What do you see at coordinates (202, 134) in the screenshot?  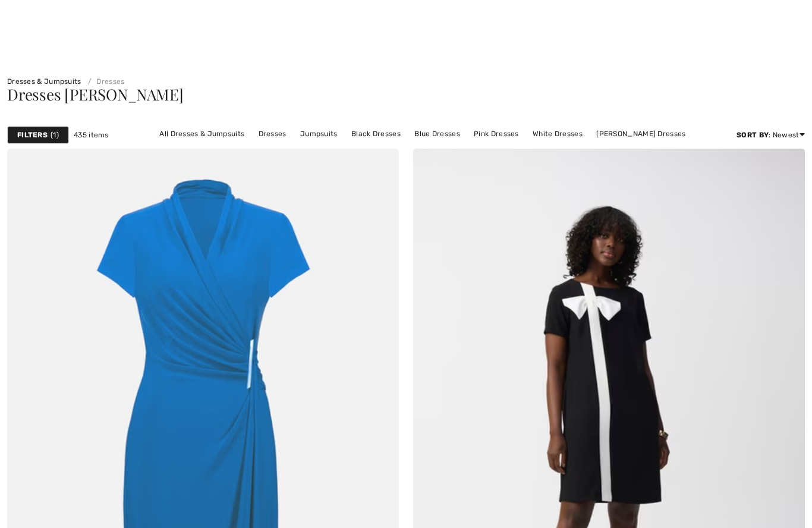 I see `a: All Dresses & Jumpsuits` at bounding box center [202, 134].